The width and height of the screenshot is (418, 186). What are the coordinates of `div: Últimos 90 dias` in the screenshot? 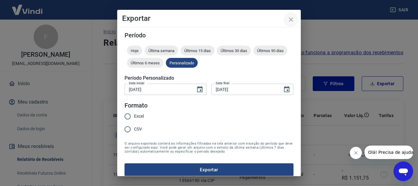 It's located at (270, 50).